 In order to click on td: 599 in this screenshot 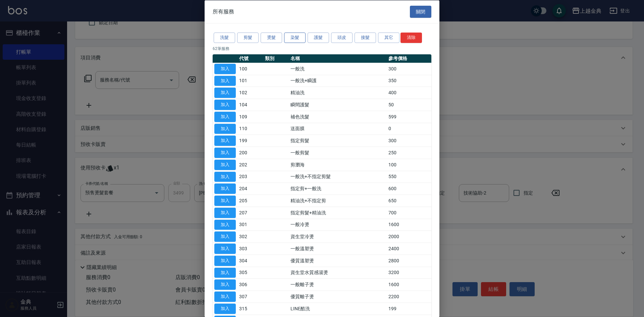, I will do `click(409, 117)`.